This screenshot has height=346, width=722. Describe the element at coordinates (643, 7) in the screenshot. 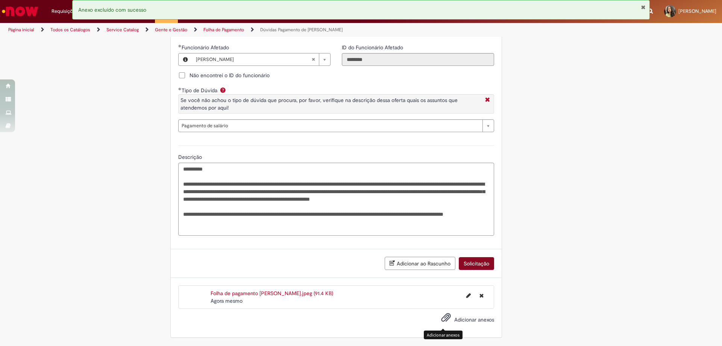

I see `button: Fechar Notificação` at that location.